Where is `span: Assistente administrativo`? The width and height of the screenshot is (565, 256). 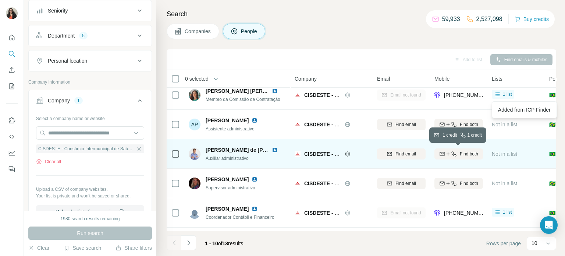 span: Assistente administrativo is located at coordinates (230, 129).